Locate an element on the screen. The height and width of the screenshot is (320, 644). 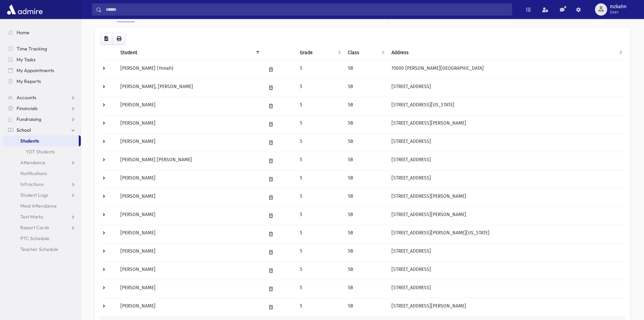
a: Teacher Schedule is located at coordinates (42, 249).